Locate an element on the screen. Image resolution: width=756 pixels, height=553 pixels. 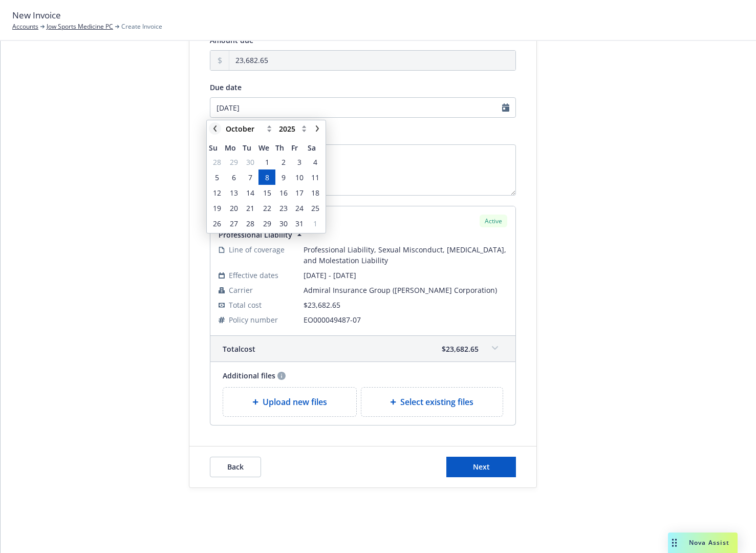
span: Su is located at coordinates (217, 147).